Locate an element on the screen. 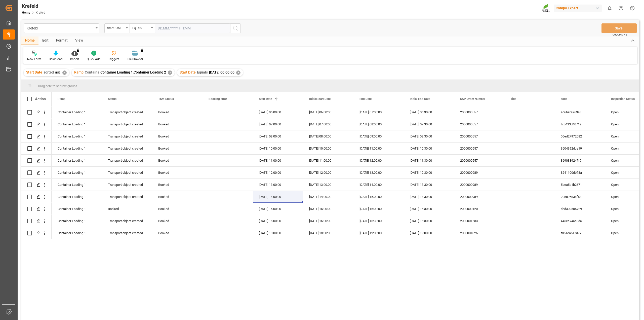 The image size is (644, 320). span: SAP Order Number is located at coordinates (473, 99).